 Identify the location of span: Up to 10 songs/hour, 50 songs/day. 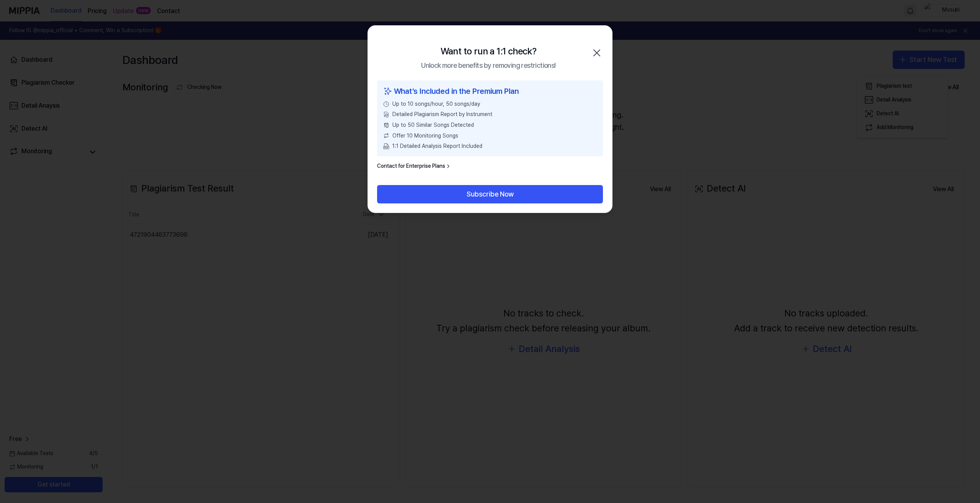
(436, 105).